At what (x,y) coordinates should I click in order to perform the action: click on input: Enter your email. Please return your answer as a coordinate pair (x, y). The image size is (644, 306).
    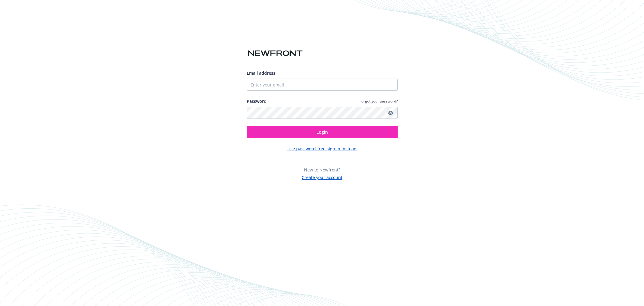
    Looking at the image, I should click on (322, 85).